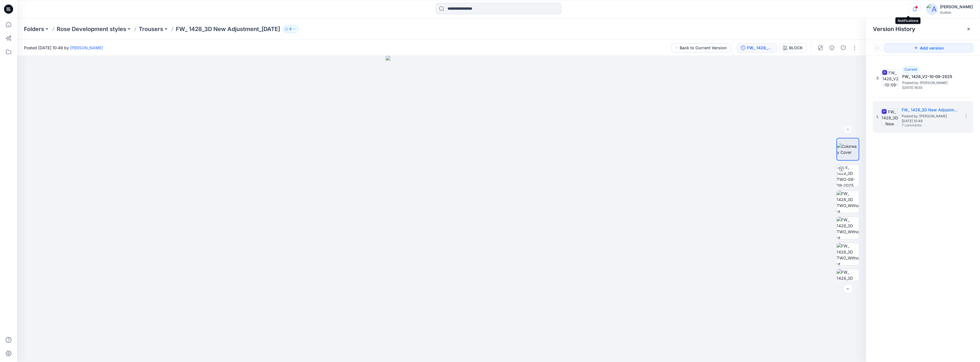 The width and height of the screenshot is (980, 362). What do you see at coordinates (922, 126) in the screenshot?
I see `span: 7 comments` at bounding box center [922, 126].